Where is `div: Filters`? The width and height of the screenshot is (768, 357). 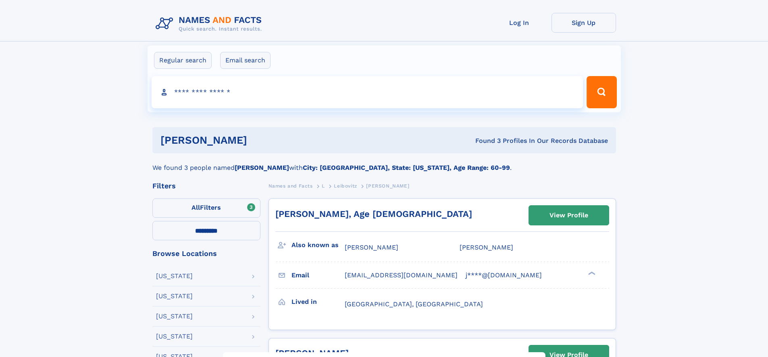
div: Filters is located at coordinates (206, 186).